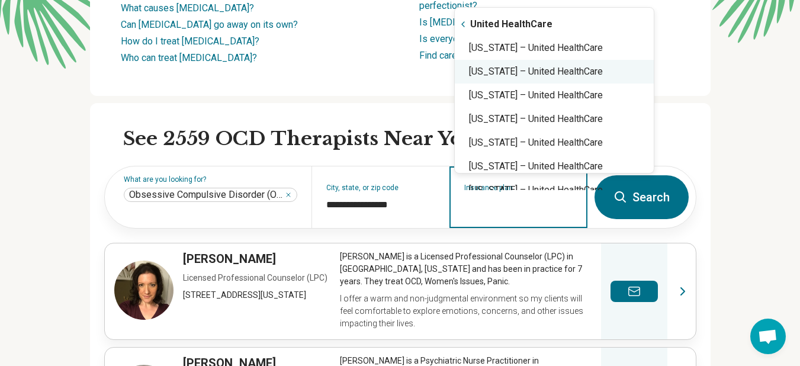 Image resolution: width=800 pixels, height=366 pixels. I want to click on a: Find care for you, so click(454, 55).